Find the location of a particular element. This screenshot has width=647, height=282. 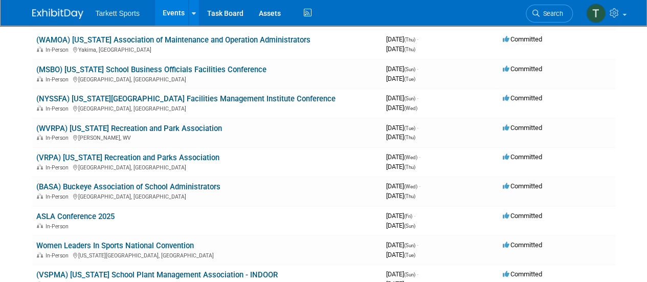

span: (Fri) is located at coordinates (408, 216).